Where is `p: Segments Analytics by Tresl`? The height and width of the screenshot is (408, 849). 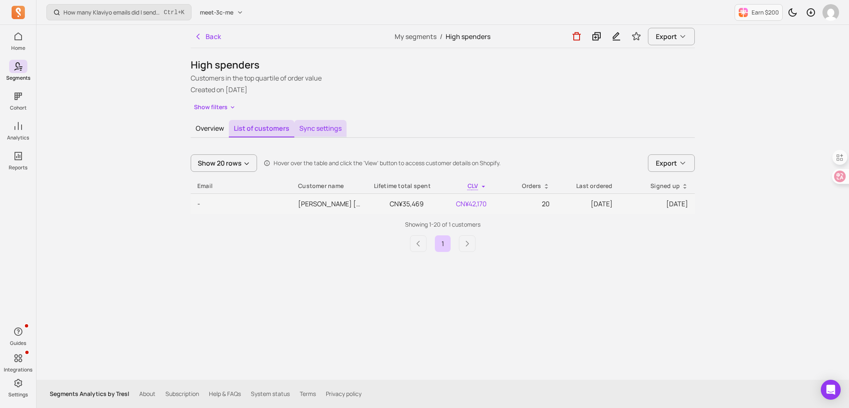 p: Segments Analytics by Tresl is located at coordinates (90, 394).